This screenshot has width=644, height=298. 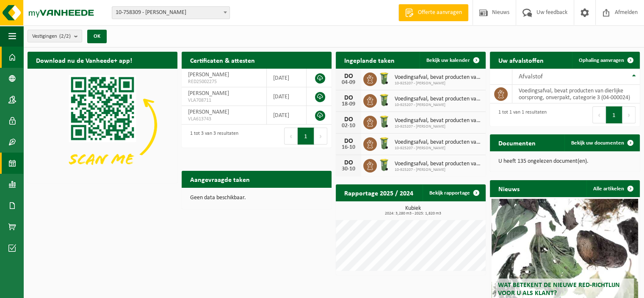 I want to click on div: 1 tot 1 van 1 resultaten, so click(x=521, y=115).